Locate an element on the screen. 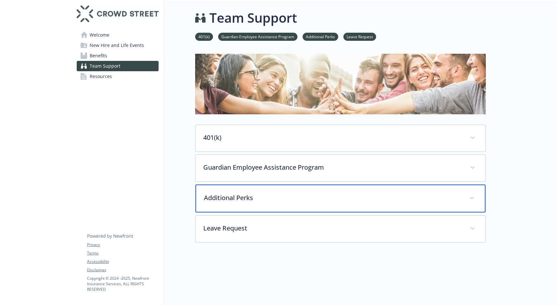  a: Disclaimer is located at coordinates (123, 270).